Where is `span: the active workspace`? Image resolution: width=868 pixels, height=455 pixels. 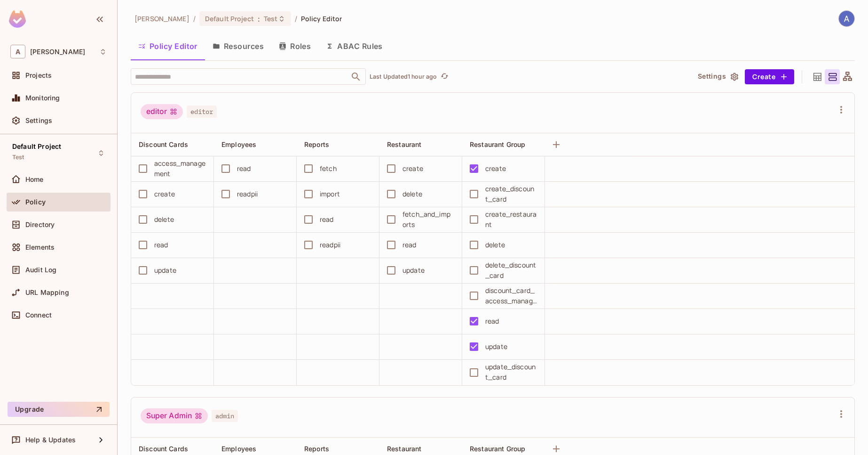 span: the active workspace is located at coordinates (162, 18).